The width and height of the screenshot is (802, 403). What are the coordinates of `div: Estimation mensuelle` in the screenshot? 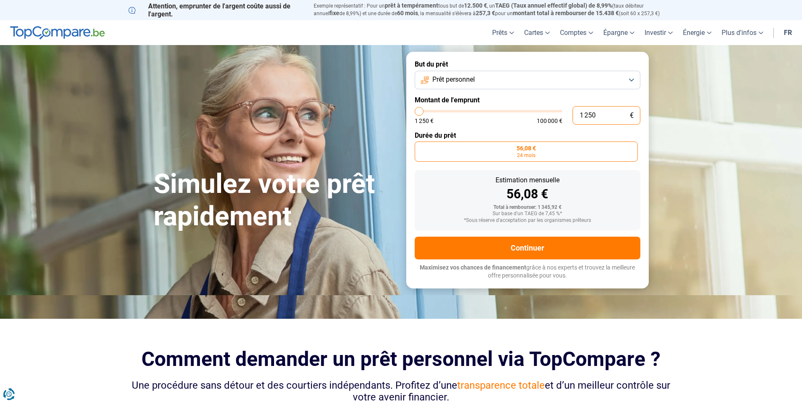 It's located at (527, 180).